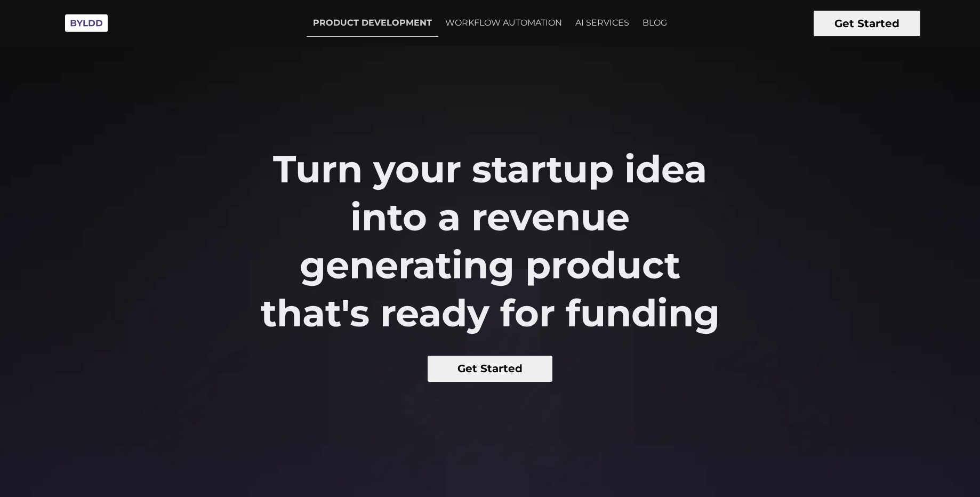 Image resolution: width=980 pixels, height=497 pixels. I want to click on h2: Turn your startup idea into a revenue generating product that's ready for funding, so click(490, 241).